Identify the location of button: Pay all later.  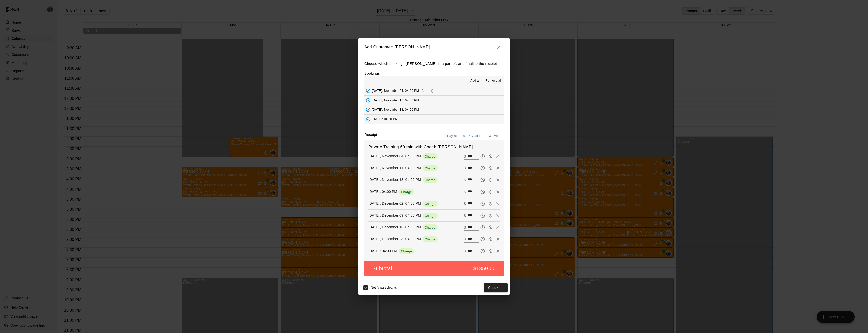
(476, 136).